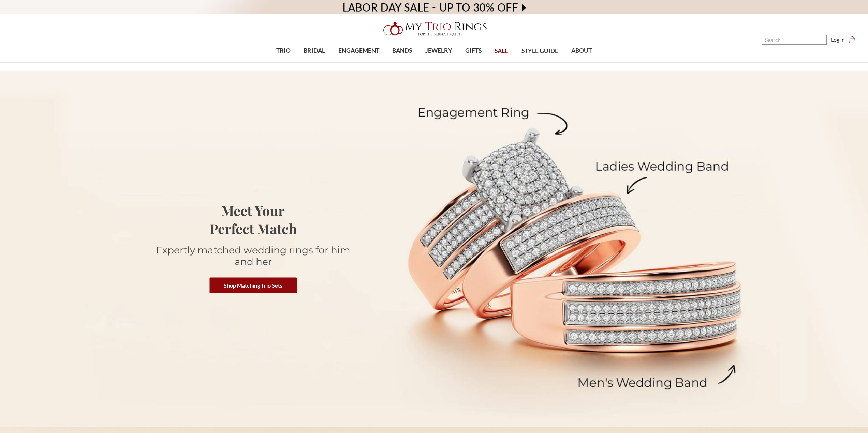 This screenshot has width=868, height=433. Describe the element at coordinates (501, 51) in the screenshot. I see `a: SALE` at that location.